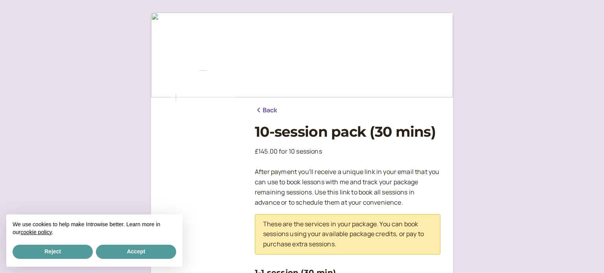 Image resolution: width=604 pixels, height=273 pixels. Describe the element at coordinates (136, 252) in the screenshot. I see `button: Accept` at that location.